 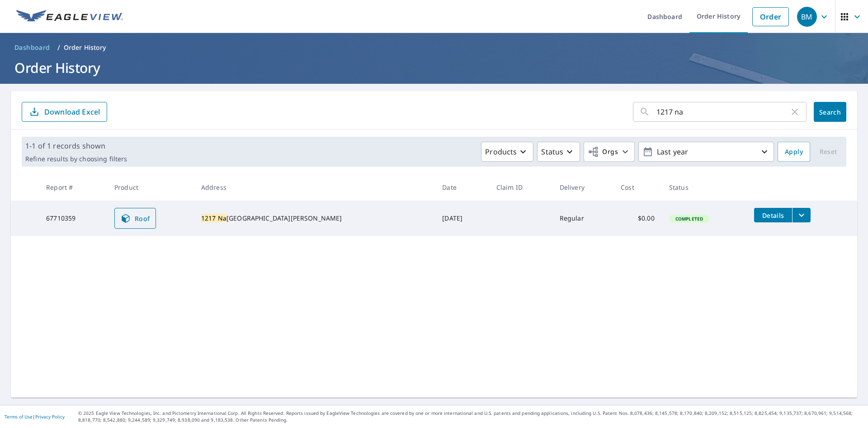 What do you see at coordinates (559, 151) in the screenshot?
I see `button: Status` at bounding box center [559, 151].